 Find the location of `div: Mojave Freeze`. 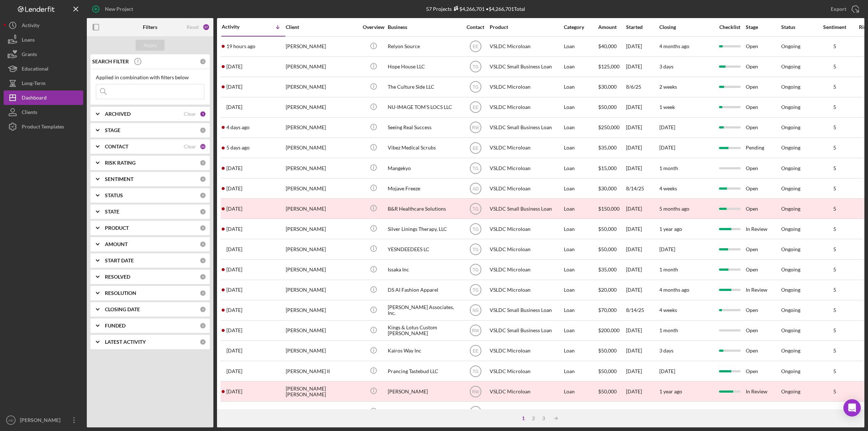

div: Mojave Freeze is located at coordinates (424, 188).